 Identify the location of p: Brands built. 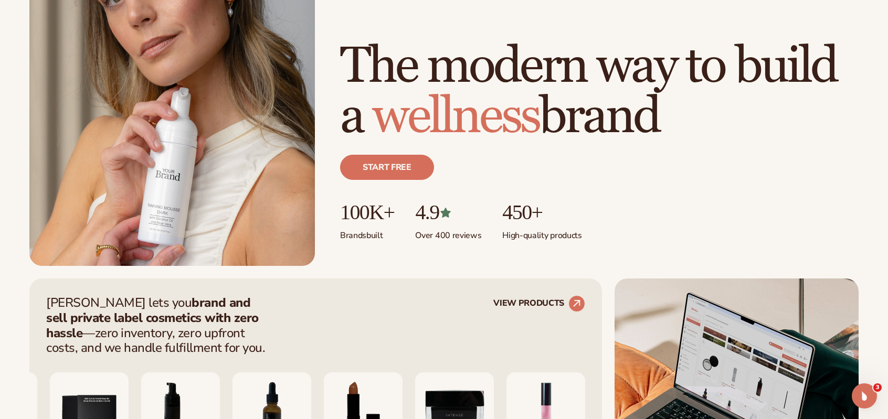
(367, 232).